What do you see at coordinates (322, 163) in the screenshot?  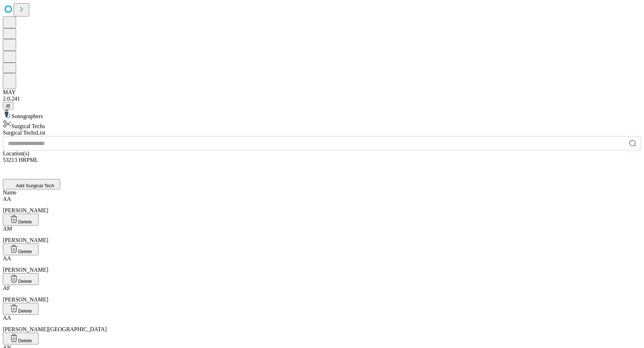 I see `div: 53213 HRPML` at bounding box center [322, 163].